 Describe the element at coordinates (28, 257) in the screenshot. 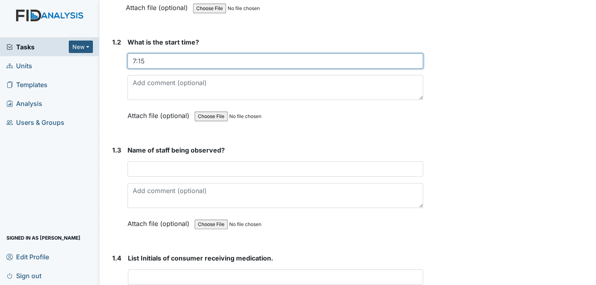

I see `span: Edit Profile` at that location.